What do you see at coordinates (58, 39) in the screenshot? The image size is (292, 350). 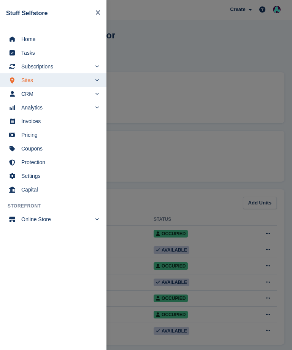 I see `span: Home` at bounding box center [58, 39].